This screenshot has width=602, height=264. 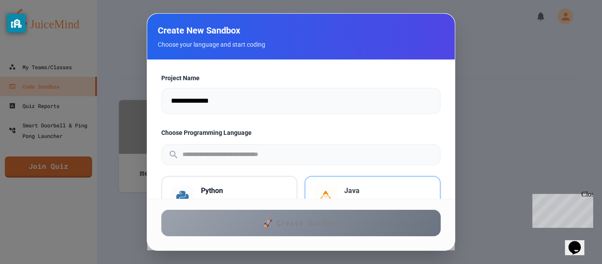 I want to click on button: privacy banner, so click(x=16, y=23).